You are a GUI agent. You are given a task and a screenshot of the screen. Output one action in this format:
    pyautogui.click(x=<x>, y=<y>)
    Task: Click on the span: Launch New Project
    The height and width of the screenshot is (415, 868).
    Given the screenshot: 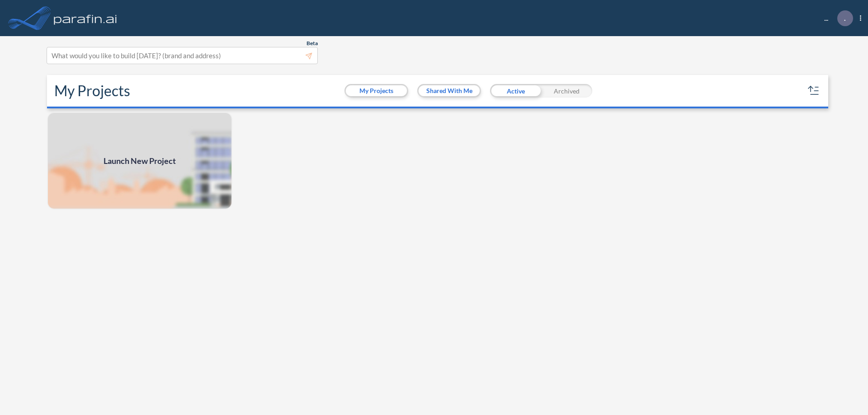 What is the action you would take?
    pyautogui.click(x=140, y=161)
    